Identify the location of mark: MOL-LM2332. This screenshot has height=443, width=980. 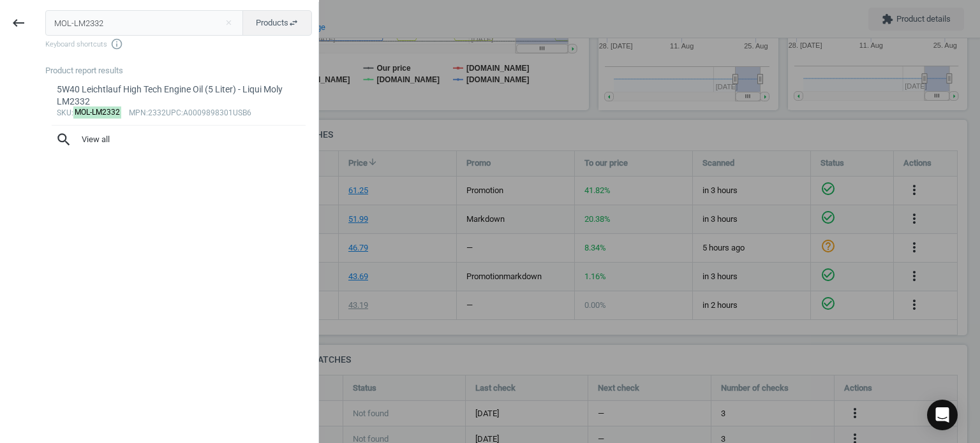
(97, 112).